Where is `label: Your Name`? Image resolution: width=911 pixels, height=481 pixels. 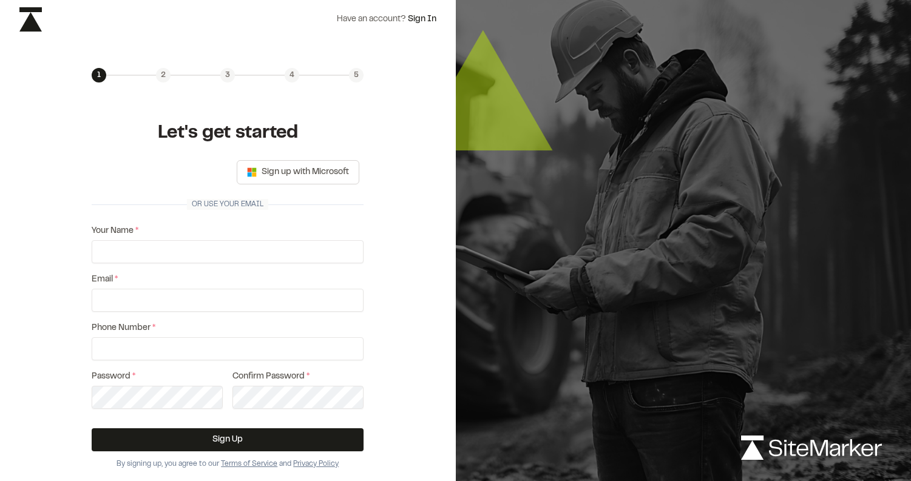 label: Your Name is located at coordinates (227, 231).